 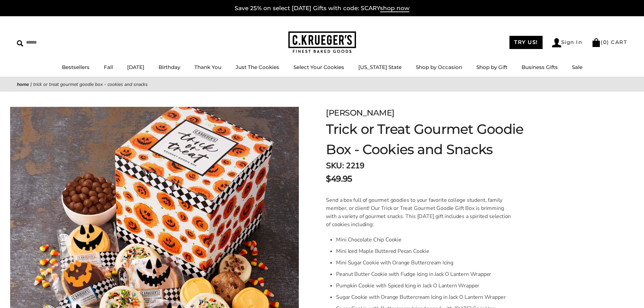 I want to click on img: C.KRUEGER'S, so click(x=322, y=42).